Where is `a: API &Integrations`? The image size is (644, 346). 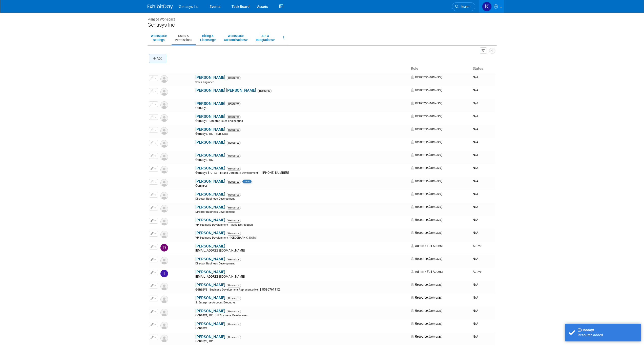
a: API &Integrations is located at coordinates (266, 38).